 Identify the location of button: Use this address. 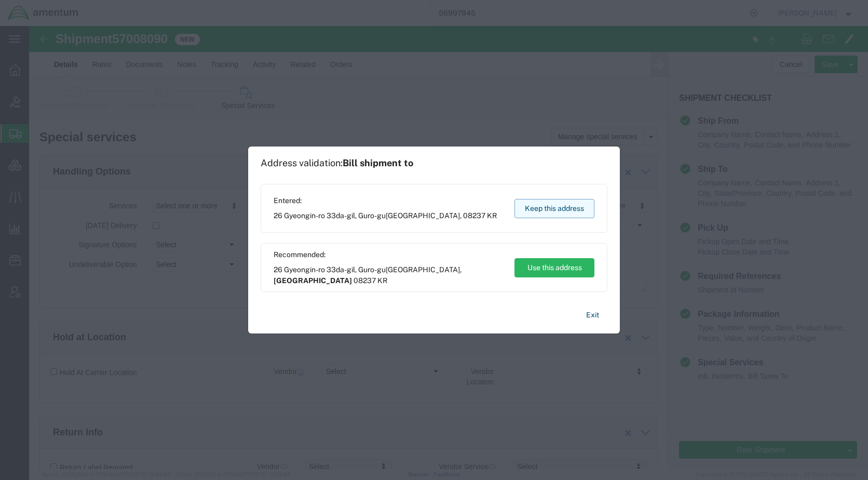
(555, 268).